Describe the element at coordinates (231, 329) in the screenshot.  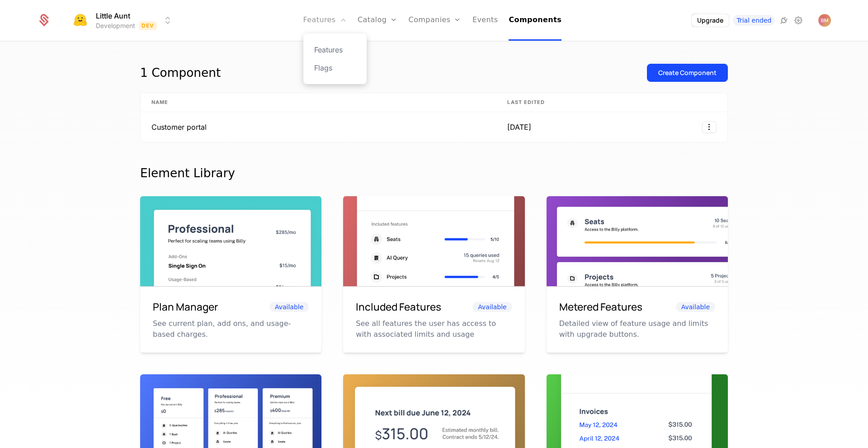
I see `p: See current plan, add ons, and usage-based charges.` at that location.